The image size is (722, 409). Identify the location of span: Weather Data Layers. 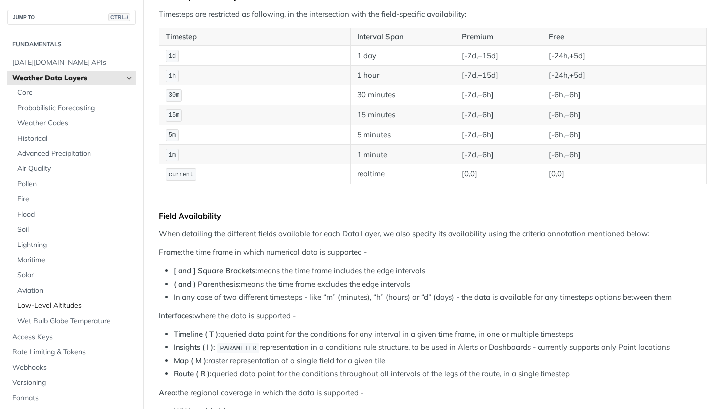
(68, 78).